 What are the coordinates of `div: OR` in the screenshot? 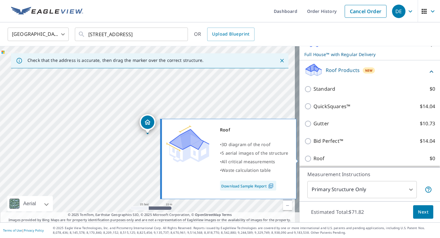 It's located at (224, 34).